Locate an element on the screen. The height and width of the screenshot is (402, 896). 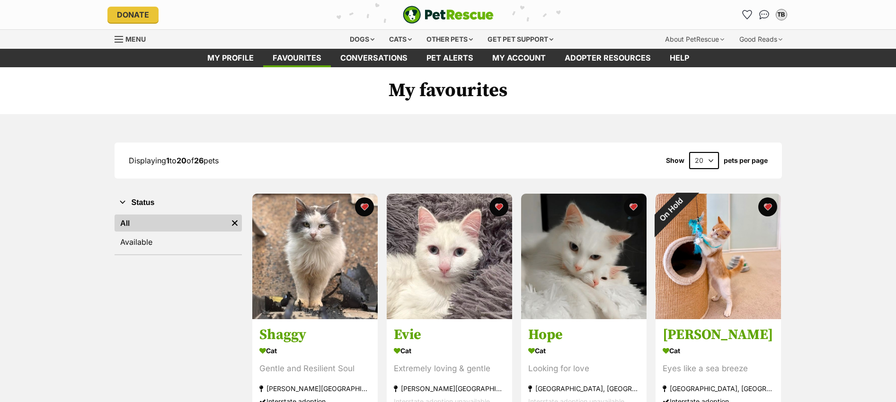
div: TB is located at coordinates (782, 15).